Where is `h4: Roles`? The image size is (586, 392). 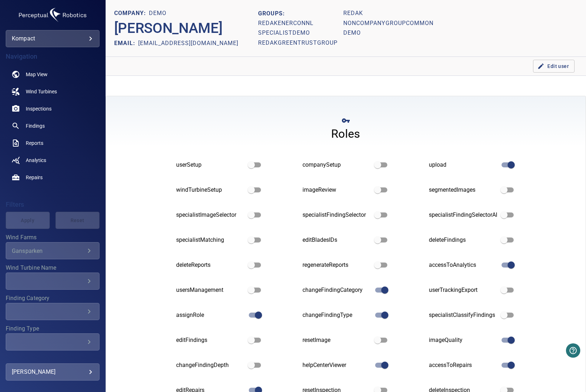
h4: Roles is located at coordinates (345, 134).